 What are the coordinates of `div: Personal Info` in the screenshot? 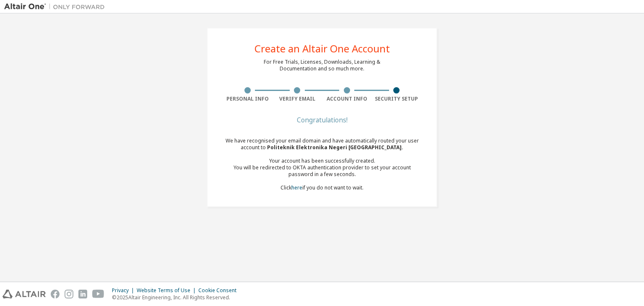 It's located at (247, 99).